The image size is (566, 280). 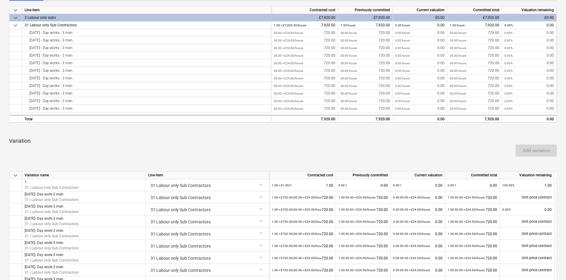 What do you see at coordinates (84, 175) in the screenshot?
I see `div: Variation name` at bounding box center [84, 175].